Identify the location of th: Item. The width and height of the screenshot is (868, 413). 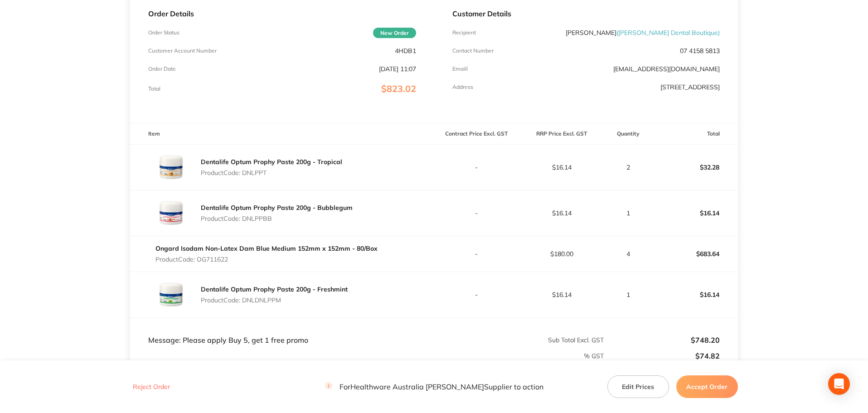
(282, 134).